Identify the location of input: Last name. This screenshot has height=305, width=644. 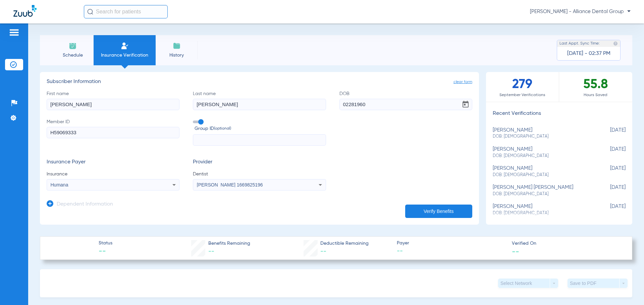
(259, 104).